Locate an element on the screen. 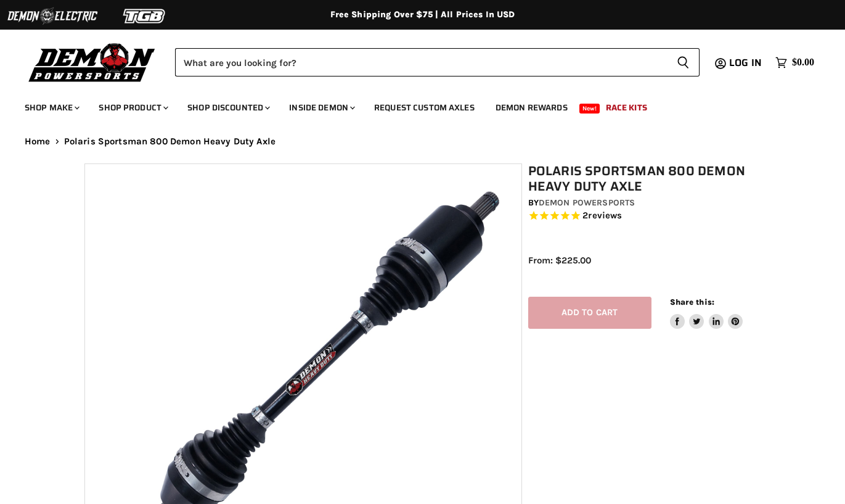 This screenshot has width=845, height=504. img: TGB Logo 2 is located at coordinates (145, 16).